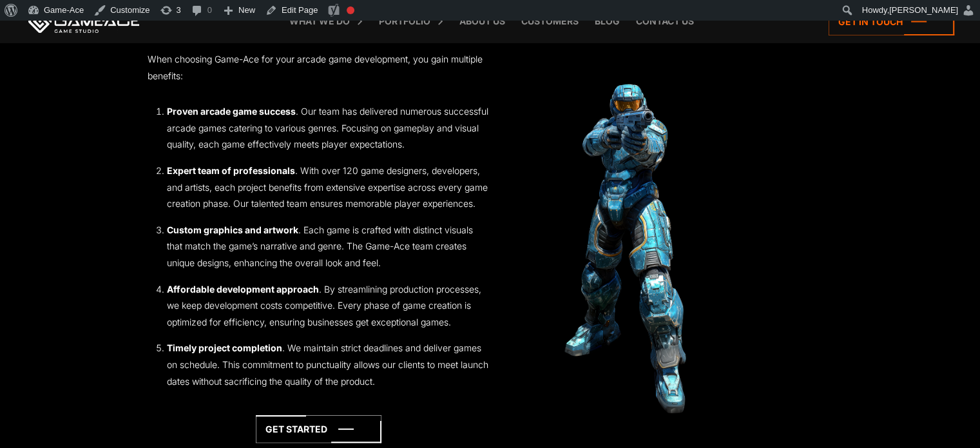 The width and height of the screenshot is (980, 448). Describe the element at coordinates (329, 247) in the screenshot. I see `li: . Each game is crafted with distinct visuals that match the game’s narrative and genre. The Game-...` at that location.